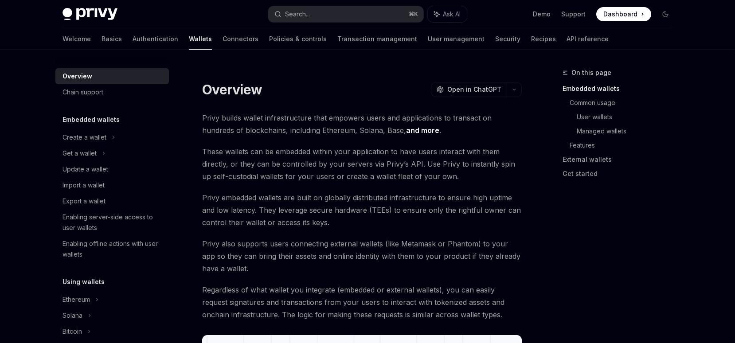  Describe the element at coordinates (377, 39) in the screenshot. I see `a: Transaction management` at that location.